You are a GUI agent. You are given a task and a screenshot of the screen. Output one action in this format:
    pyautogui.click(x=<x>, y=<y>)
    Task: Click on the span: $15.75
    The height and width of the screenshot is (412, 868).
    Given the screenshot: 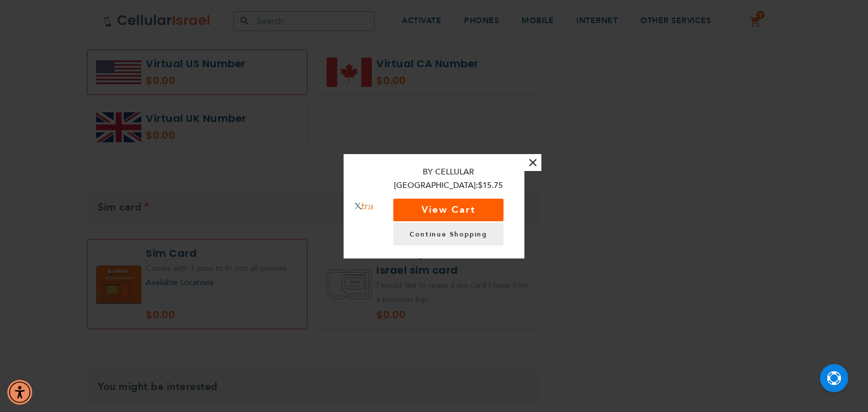 What is the action you would take?
    pyautogui.click(x=490, y=186)
    